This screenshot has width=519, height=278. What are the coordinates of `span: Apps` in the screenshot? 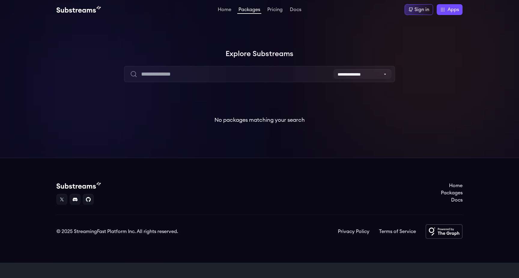 It's located at (453, 10).